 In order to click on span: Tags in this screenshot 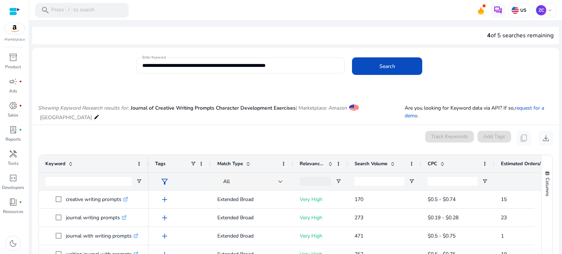, I will do `click(160, 164)`.